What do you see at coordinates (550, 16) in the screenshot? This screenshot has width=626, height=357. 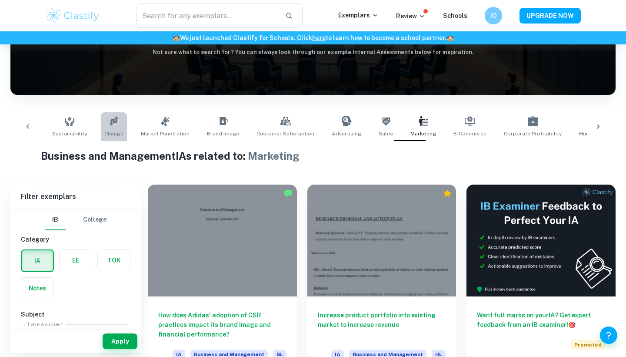 I see `button: UPGRADE NOW` at bounding box center [550, 16].